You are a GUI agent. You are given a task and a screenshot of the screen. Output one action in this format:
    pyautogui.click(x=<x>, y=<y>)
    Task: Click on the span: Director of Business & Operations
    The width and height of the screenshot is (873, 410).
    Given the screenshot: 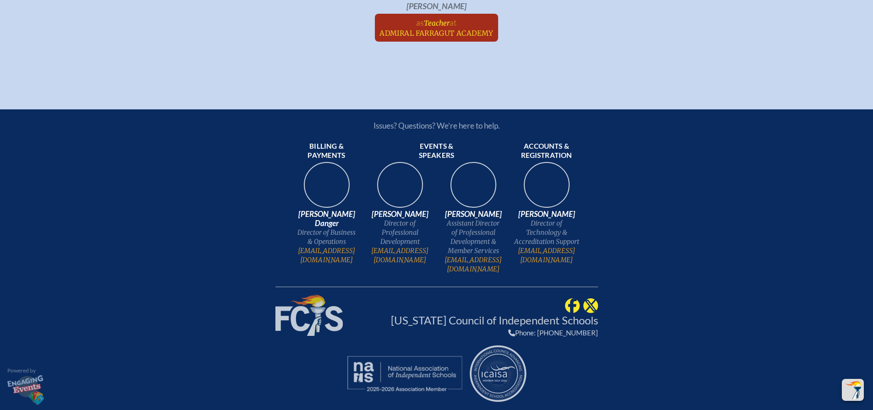 What is the action you would take?
    pyautogui.click(x=327, y=237)
    